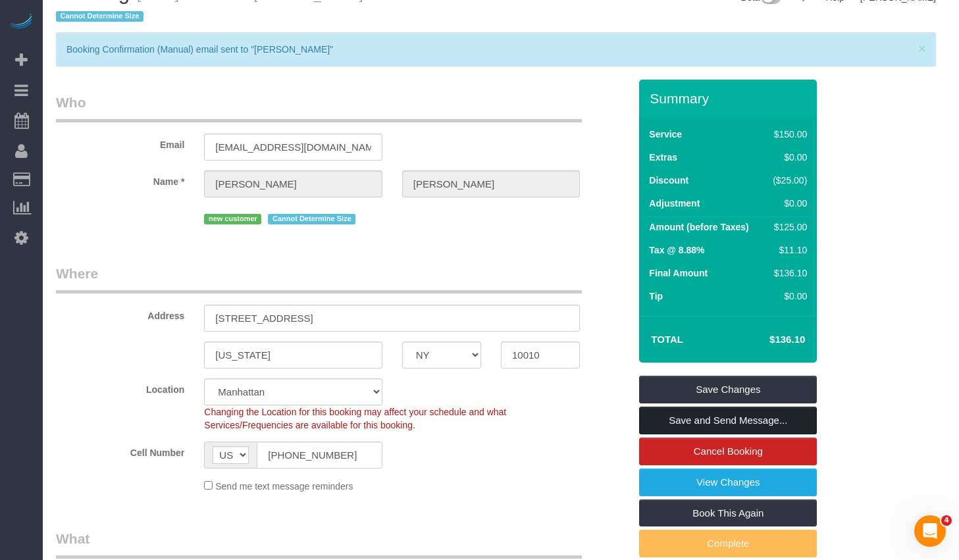  Describe the element at coordinates (663, 157) in the screenshot. I see `label: Extras` at that location.